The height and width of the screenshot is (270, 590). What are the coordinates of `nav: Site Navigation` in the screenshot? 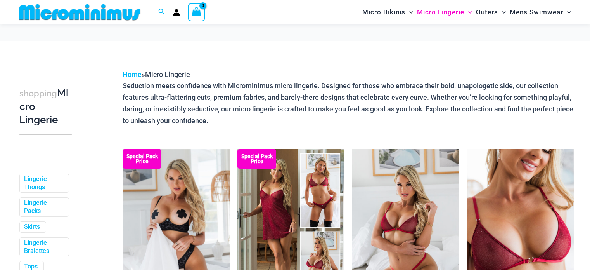 It's located at (467, 12).